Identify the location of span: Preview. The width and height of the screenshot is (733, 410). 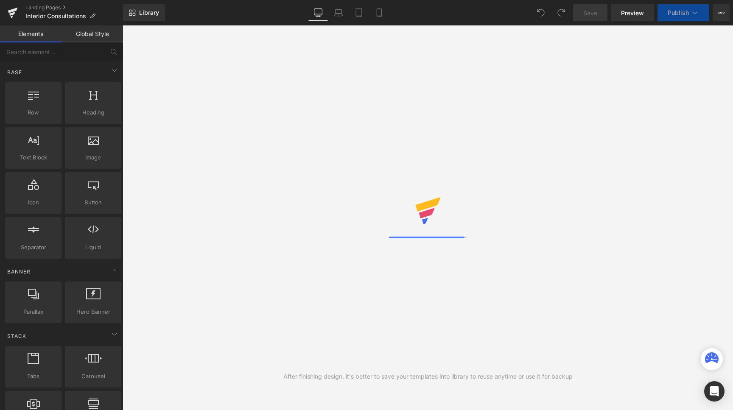
(633, 13).